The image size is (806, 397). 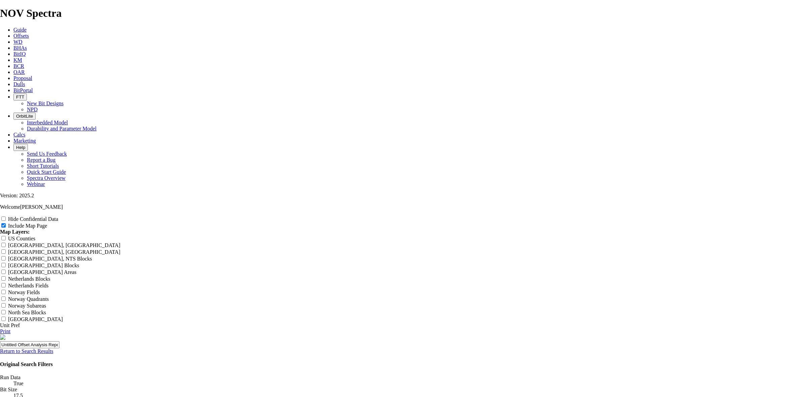 What do you see at coordinates (23, 90) in the screenshot?
I see `a: BitPortal` at bounding box center [23, 90].